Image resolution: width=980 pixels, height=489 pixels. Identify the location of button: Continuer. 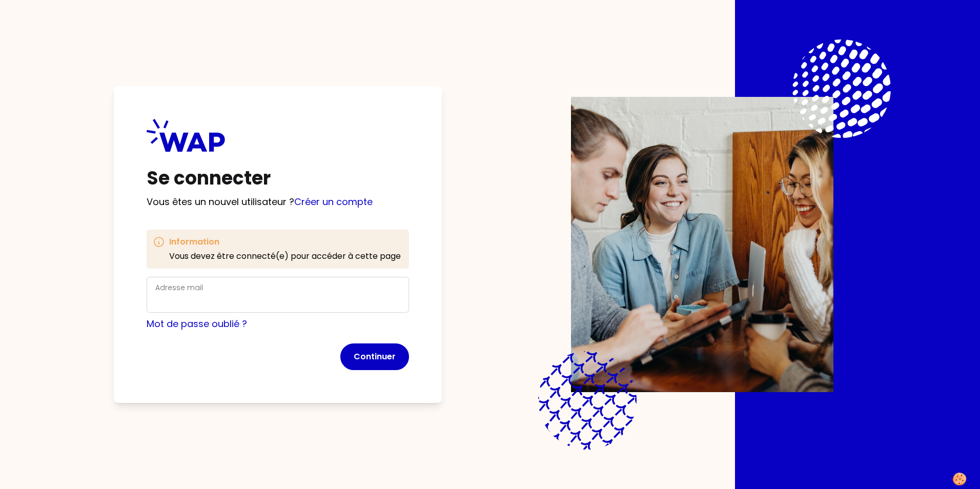
(374, 356).